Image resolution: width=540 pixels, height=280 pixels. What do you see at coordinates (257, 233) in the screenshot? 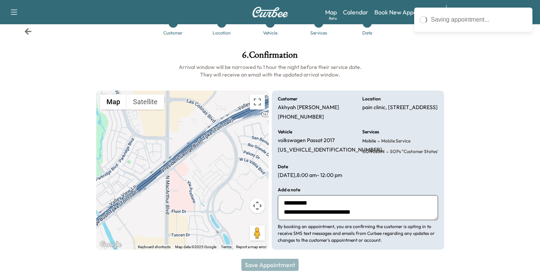
I see `button: Drag Pegman onto the map to open Street View` at bounding box center [257, 233].